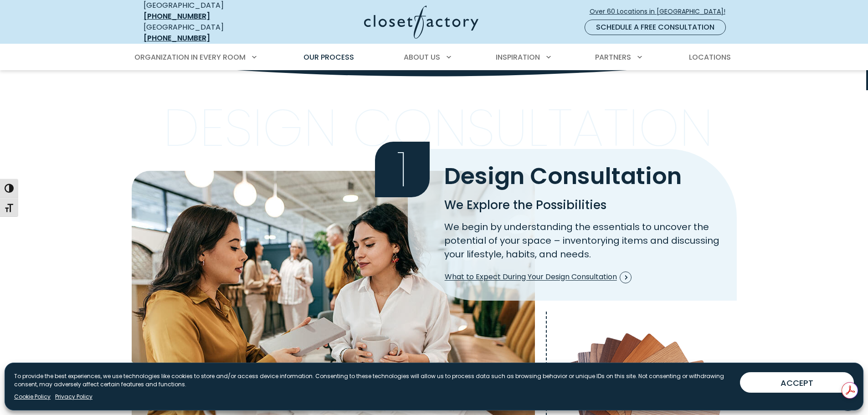  I want to click on p: To provide the best experiences, we use technologies like cookies to store and/or access device i..., so click(373, 381).